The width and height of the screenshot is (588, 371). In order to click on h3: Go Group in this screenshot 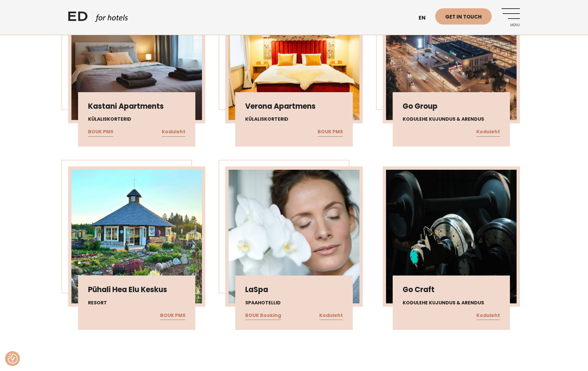, I will do `click(451, 107)`.